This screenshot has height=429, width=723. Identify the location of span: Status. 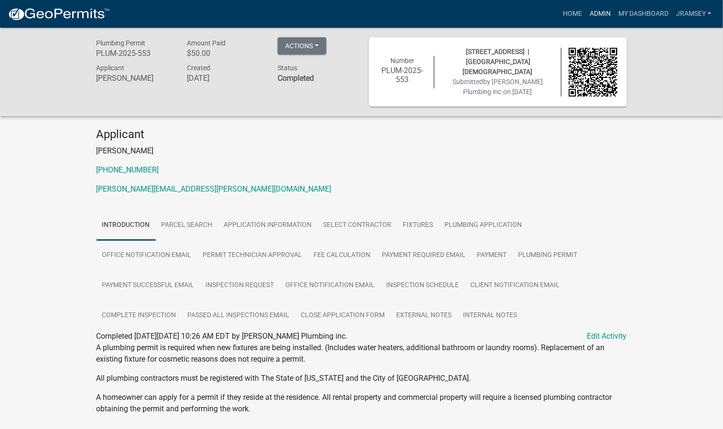
(287, 68).